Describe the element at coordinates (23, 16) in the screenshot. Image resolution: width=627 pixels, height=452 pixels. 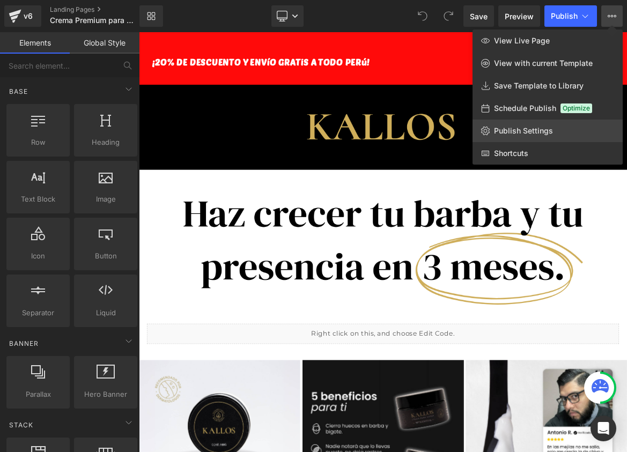
I see `a: v6` at that location.